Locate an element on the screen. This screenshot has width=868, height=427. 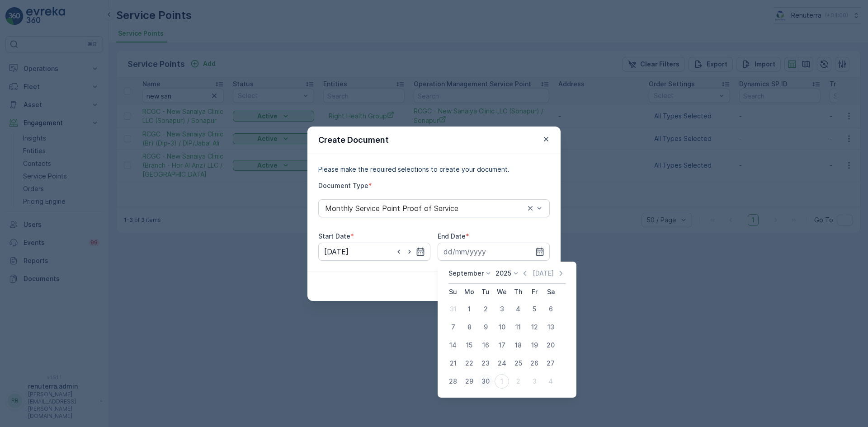
th: Friday is located at coordinates (534, 292).